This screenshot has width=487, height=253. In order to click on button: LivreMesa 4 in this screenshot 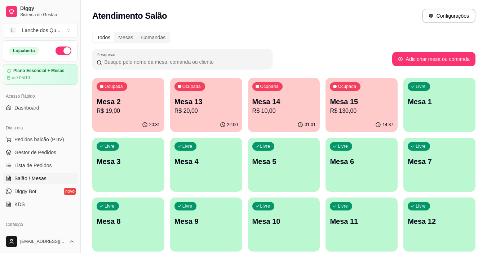, I will do `click(206, 165)`.